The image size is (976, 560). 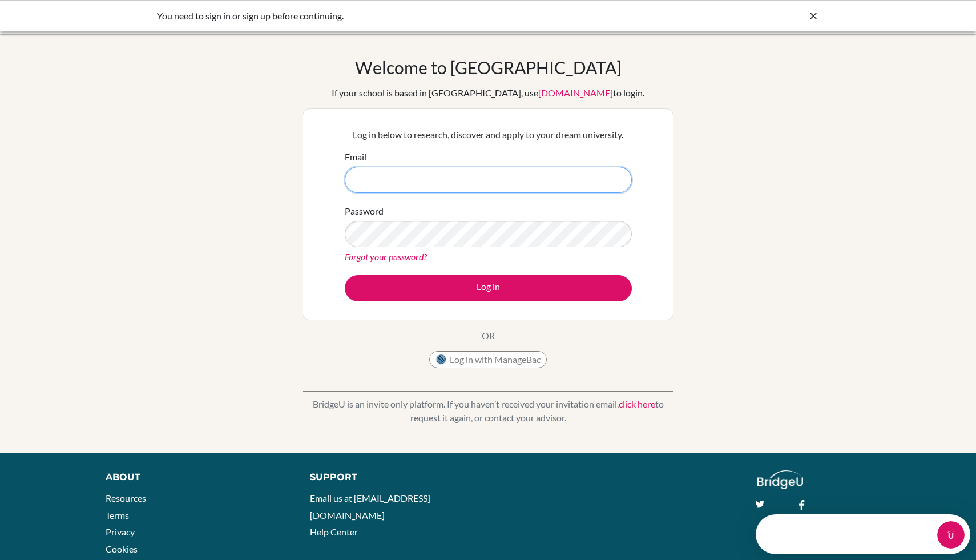 I want to click on div: Need help?, so click(x=99, y=14).